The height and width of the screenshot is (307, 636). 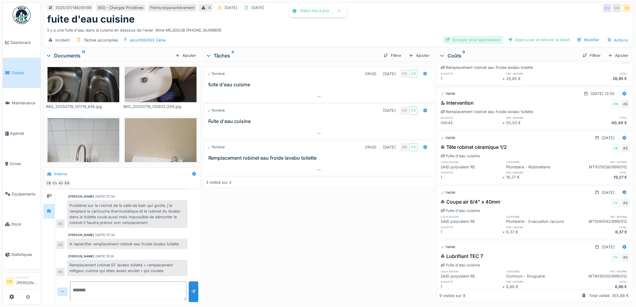 I want to click on div: 4, so click(x=209, y=8).